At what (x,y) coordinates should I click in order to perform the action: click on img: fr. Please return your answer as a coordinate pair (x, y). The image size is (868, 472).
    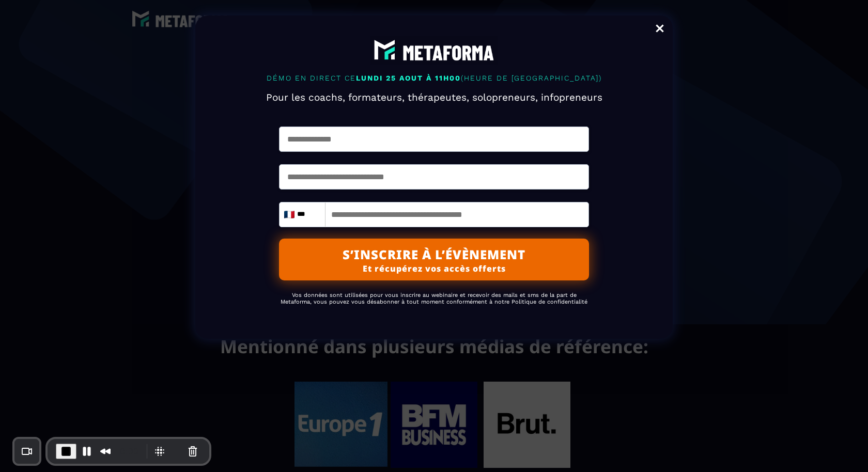
    Looking at the image, I should click on (289, 215).